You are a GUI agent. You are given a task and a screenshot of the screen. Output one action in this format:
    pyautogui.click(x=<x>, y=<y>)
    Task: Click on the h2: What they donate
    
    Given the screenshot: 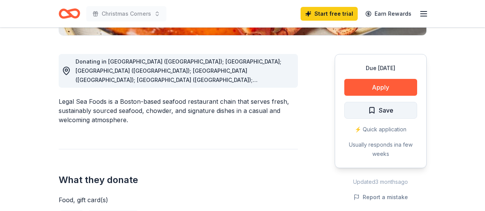 What is the action you would take?
    pyautogui.click(x=178, y=180)
    